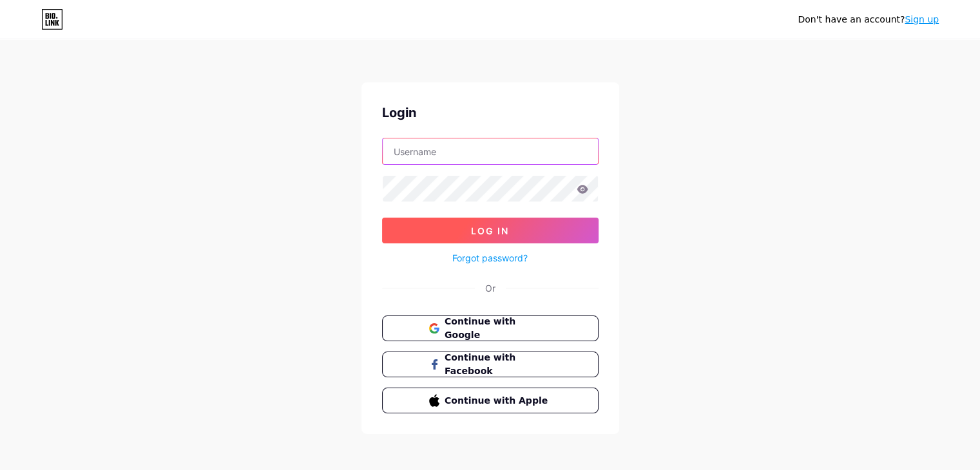 This screenshot has width=980, height=470. I want to click on a: Continue with Google, so click(491, 328).